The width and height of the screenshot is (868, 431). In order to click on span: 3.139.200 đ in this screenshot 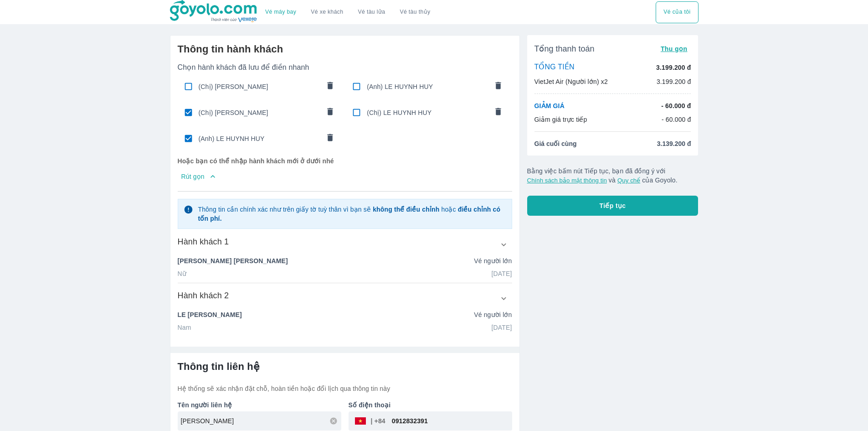, I will do `click(674, 143)`.